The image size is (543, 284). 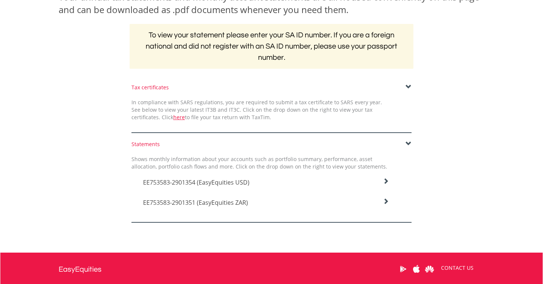 I want to click on a: Apple, so click(x=416, y=269).